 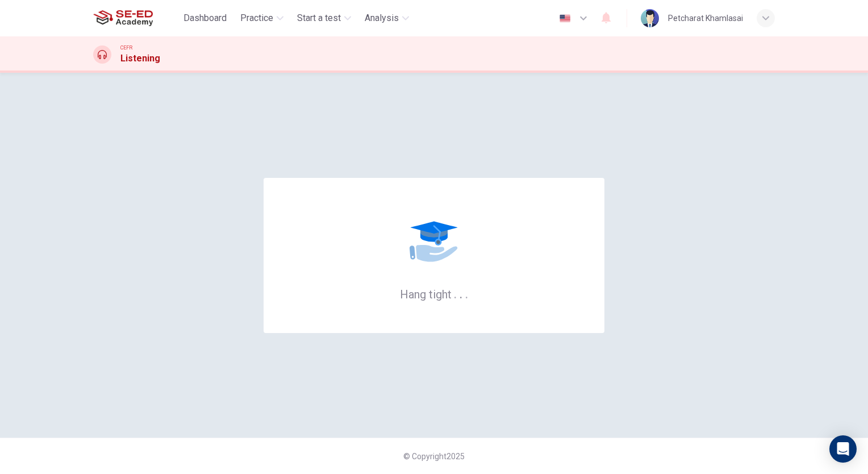 What do you see at coordinates (434, 294) in the screenshot?
I see `h6: Hang tight` at bounding box center [434, 294].